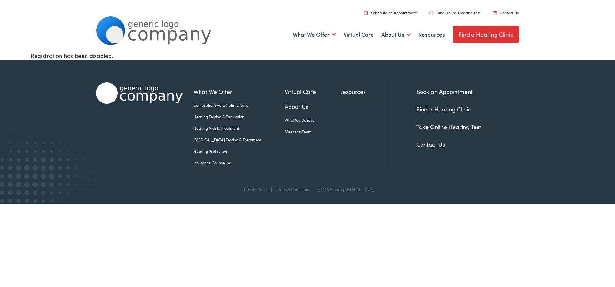 The height and width of the screenshot is (287, 615). I want to click on a: Hearing Protection, so click(239, 151).